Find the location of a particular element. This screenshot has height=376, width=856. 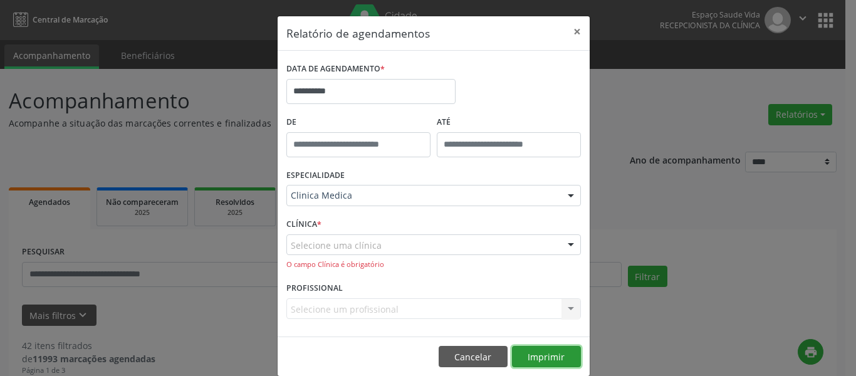

label: ESPECIALIDADE is located at coordinates (315, 175).